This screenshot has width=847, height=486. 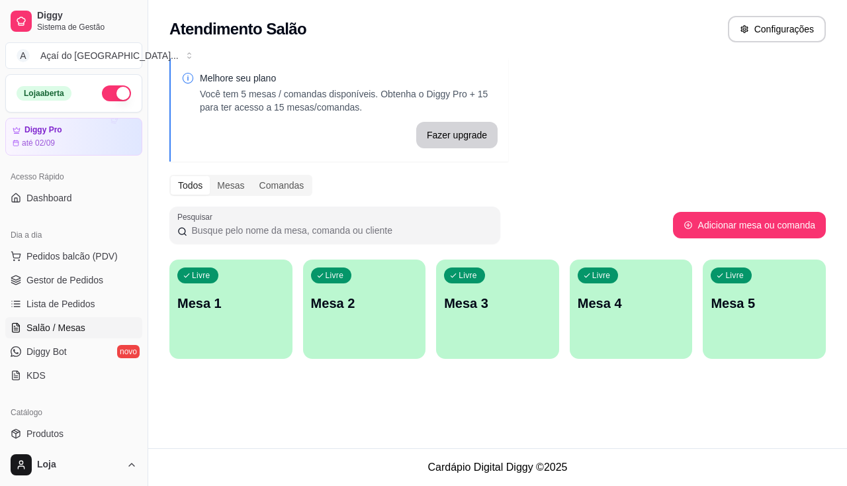 What do you see at coordinates (764, 303) in the screenshot?
I see `p: Mesa 5` at bounding box center [764, 303].